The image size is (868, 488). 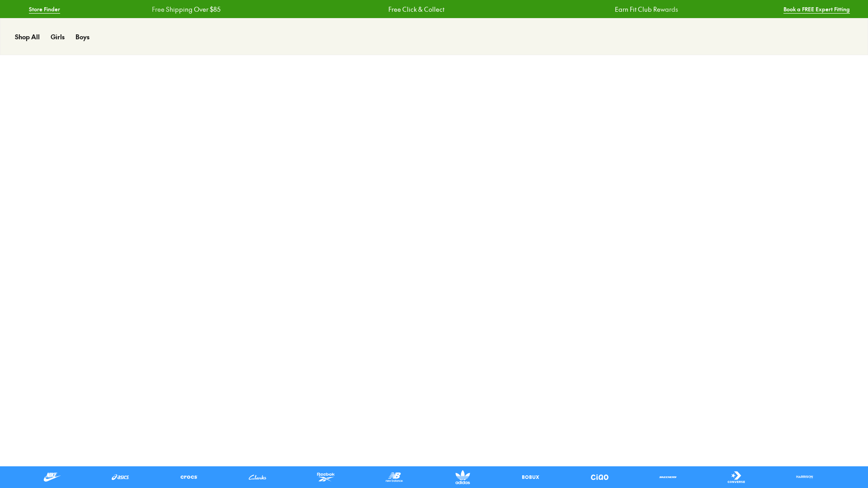 What do you see at coordinates (45, 9) in the screenshot?
I see `span: Store Finder` at bounding box center [45, 9].